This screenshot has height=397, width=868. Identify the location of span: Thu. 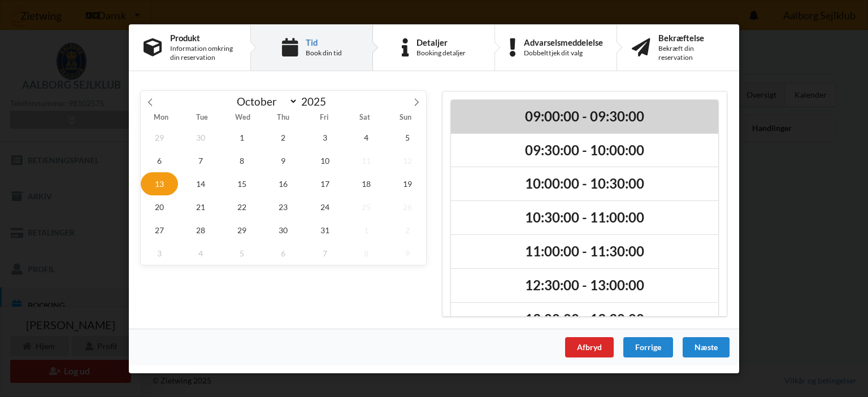
(283, 118).